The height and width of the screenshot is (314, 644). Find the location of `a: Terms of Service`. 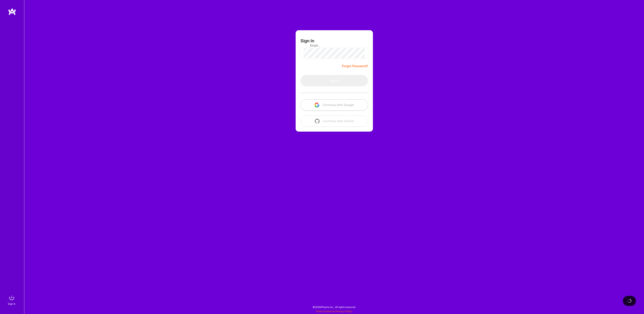

a: Terms of Service is located at coordinates (325, 311).